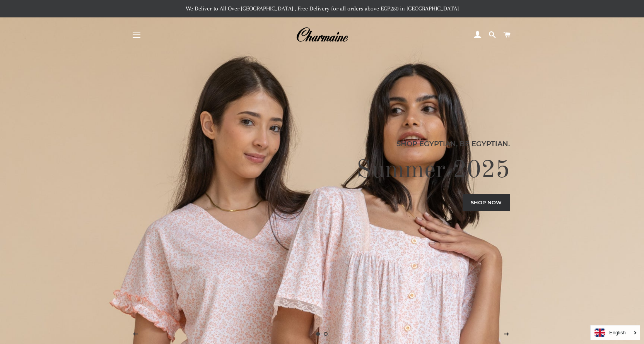 The height and width of the screenshot is (344, 644). Describe the element at coordinates (486, 202) in the screenshot. I see `a: Shop now` at that location.